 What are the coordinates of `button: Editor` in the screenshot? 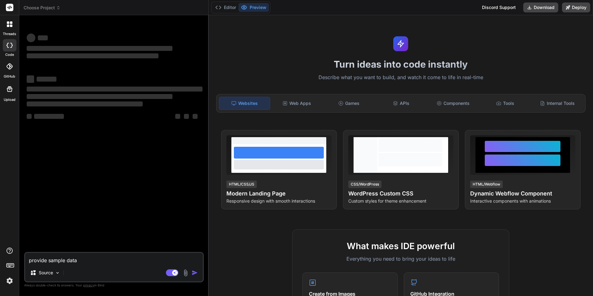 It's located at (226, 7).